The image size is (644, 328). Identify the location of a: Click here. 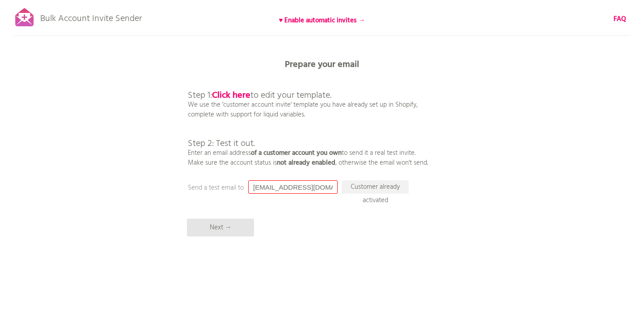
(231, 95).